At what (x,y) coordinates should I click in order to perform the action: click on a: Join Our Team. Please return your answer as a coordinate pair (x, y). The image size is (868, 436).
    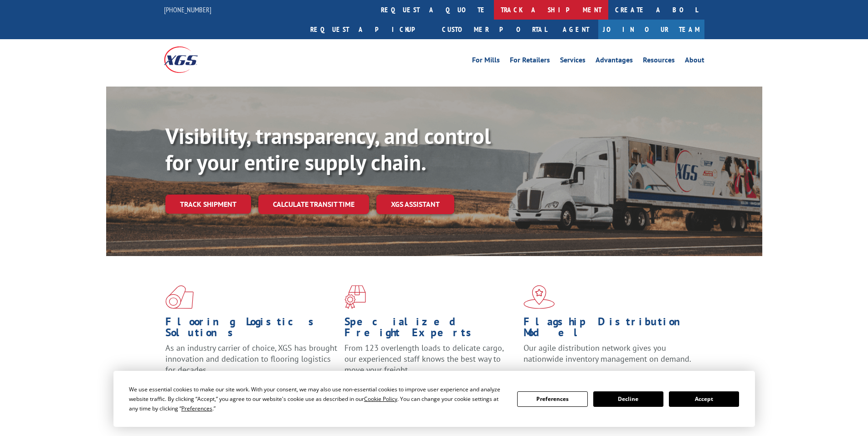
    Looking at the image, I should click on (651, 29).